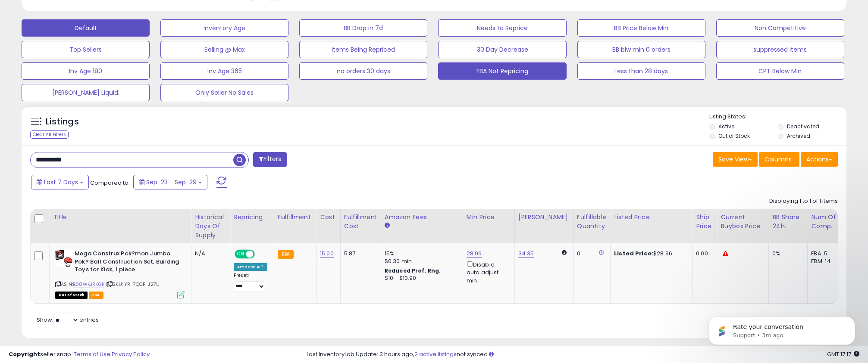 The width and height of the screenshot is (868, 363). I want to click on div: BB Share 24h., so click(788, 222).